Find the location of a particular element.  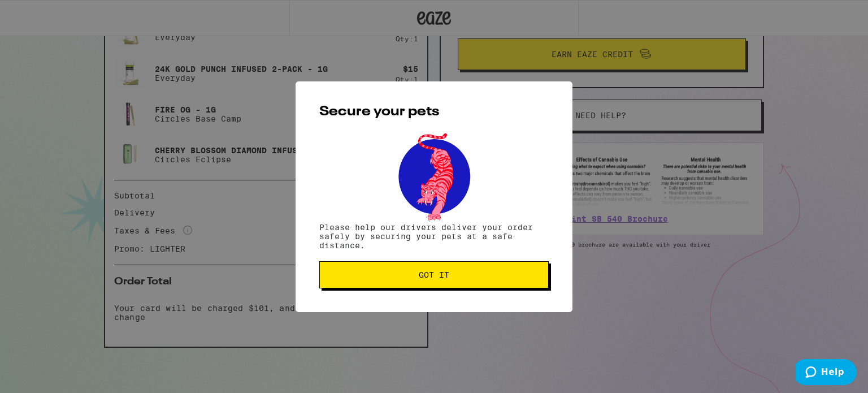

h2: Secure your pets is located at coordinates (434, 112).